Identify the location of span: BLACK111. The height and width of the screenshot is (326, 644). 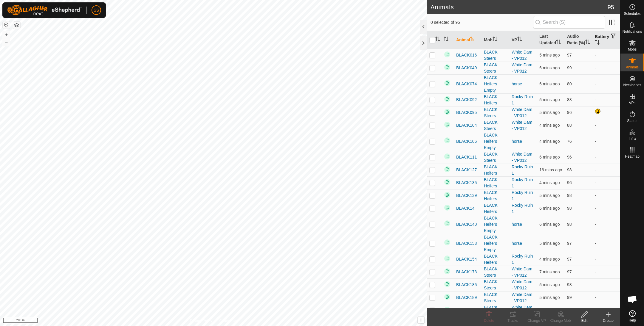
(466, 157).